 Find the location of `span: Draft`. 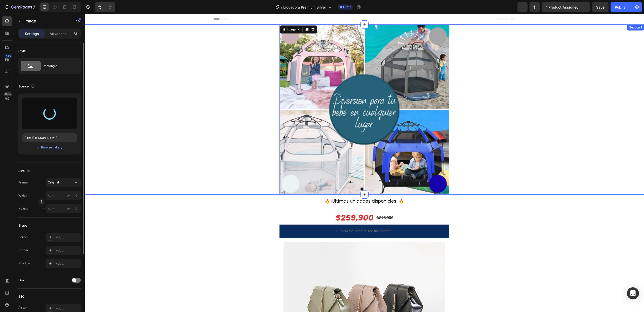

span: Draft is located at coordinates (347, 7).